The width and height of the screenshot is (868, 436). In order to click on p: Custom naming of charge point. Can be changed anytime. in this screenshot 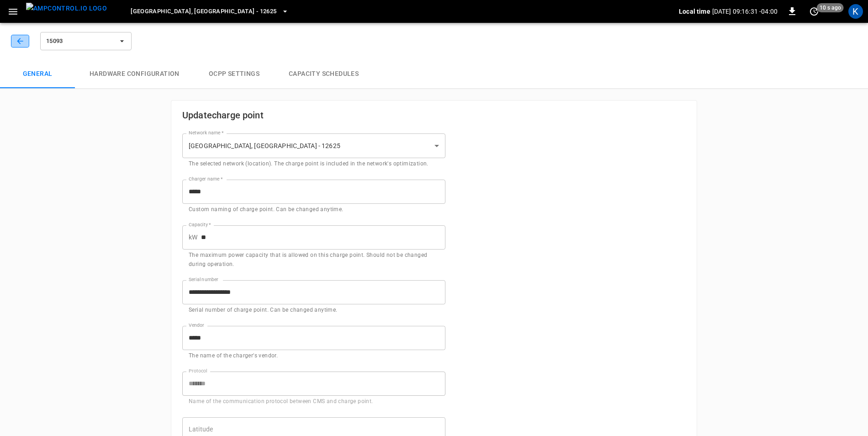, I will do `click(314, 210)`.